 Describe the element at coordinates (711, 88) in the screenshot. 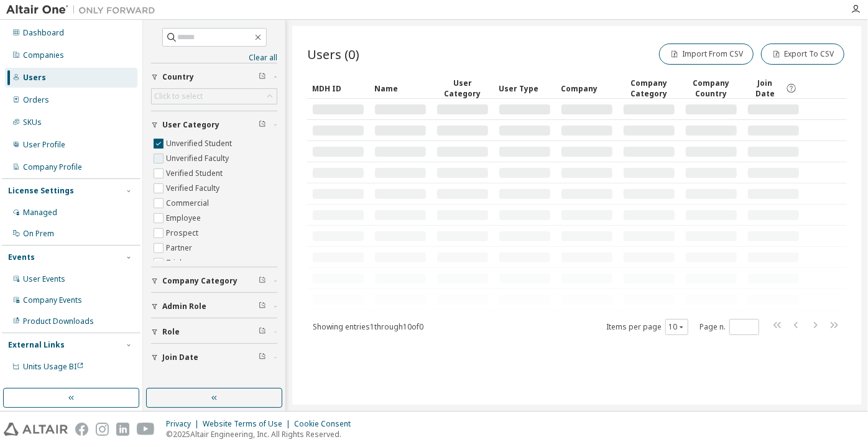

I see `div: Company Country` at that location.